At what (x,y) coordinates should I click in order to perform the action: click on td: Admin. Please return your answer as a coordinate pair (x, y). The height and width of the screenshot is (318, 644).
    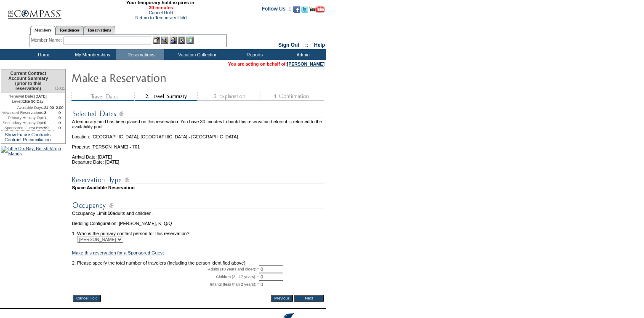
    Looking at the image, I should click on (302, 54).